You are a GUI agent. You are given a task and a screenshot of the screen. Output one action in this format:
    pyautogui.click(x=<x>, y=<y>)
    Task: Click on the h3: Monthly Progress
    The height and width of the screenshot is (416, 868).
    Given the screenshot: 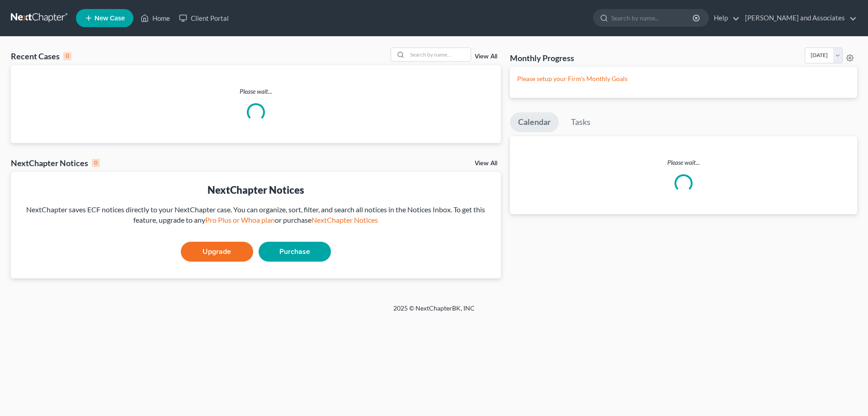 What is the action you would take?
    pyautogui.click(x=542, y=58)
    